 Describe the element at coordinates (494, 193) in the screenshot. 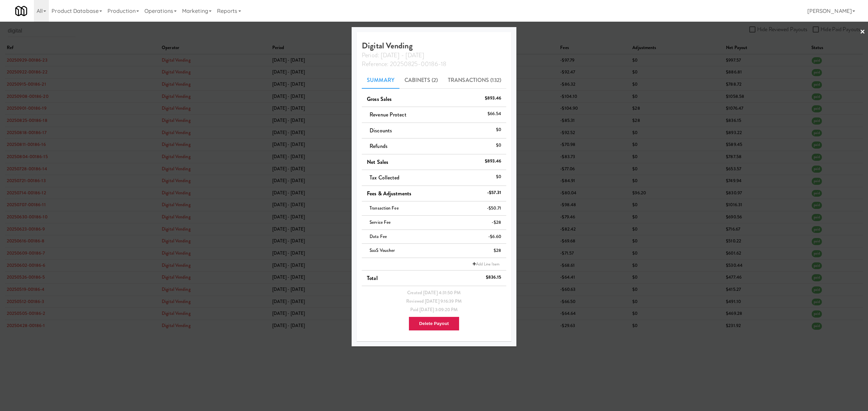

I see `div: -$57.31` at that location.